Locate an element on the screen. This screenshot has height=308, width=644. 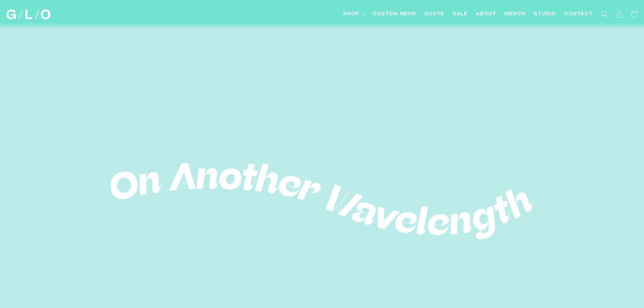
span: Contact is located at coordinates (578, 14).